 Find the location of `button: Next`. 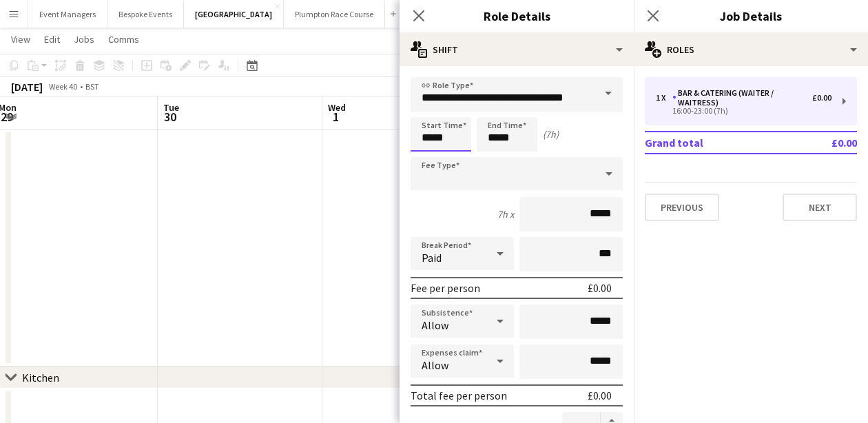

button: Next is located at coordinates (820, 207).